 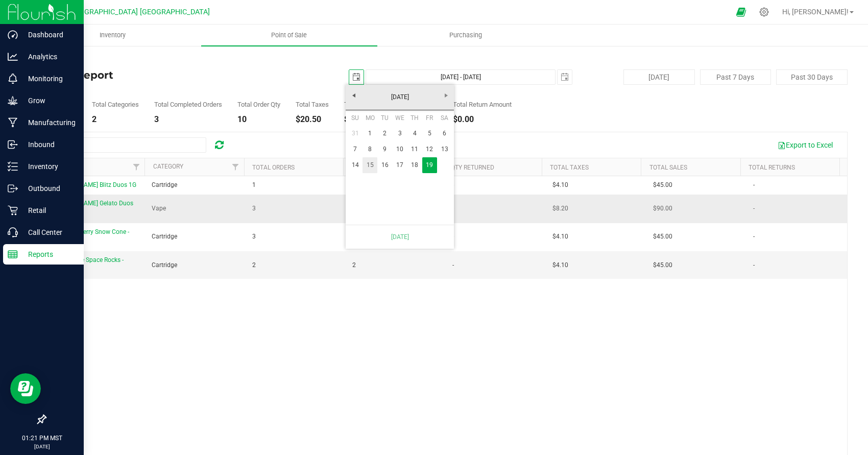 What do you see at coordinates (384, 149) in the screenshot?
I see `a: 9` at bounding box center [384, 149].